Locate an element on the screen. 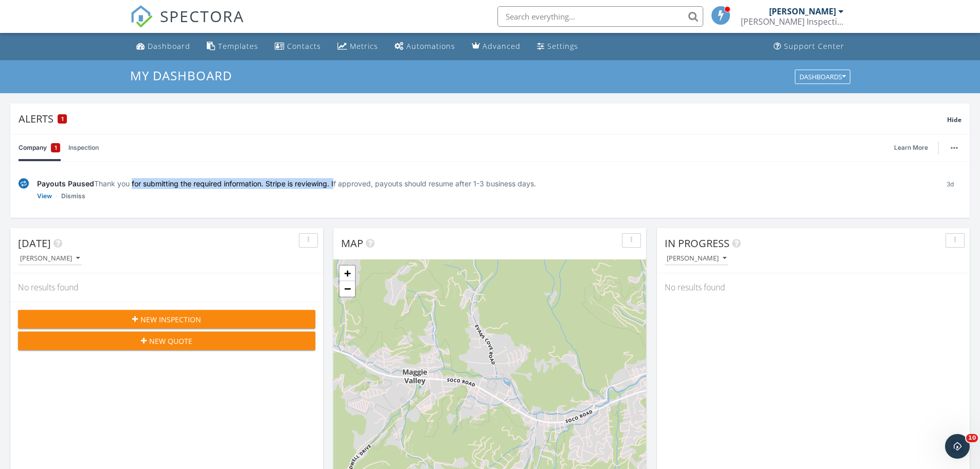 The image size is (980, 469). a: SPECTORA is located at coordinates (187, 24).